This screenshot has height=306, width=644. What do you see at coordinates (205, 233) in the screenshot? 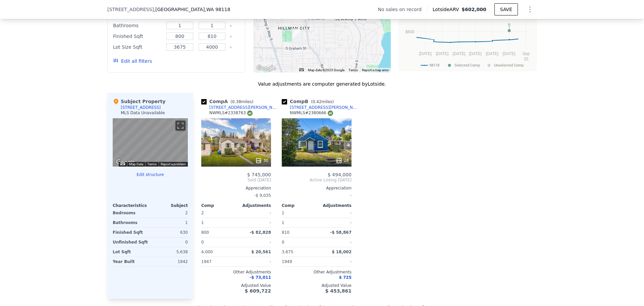
I see `span: 800` at bounding box center [205, 233].